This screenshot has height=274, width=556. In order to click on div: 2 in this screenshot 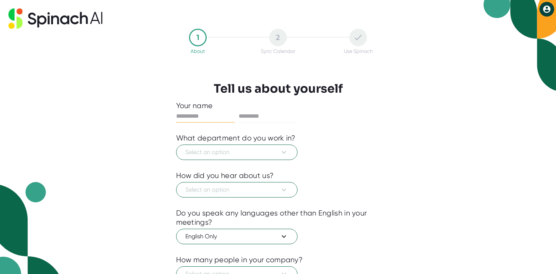, I will do `click(278, 38)`.